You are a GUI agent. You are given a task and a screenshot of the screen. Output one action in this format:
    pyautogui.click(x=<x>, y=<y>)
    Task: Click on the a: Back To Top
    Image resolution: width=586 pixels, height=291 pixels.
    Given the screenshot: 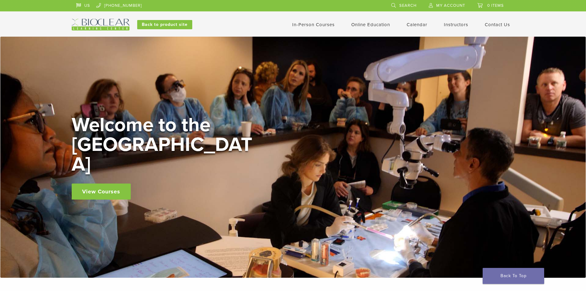 What is the action you would take?
    pyautogui.click(x=513, y=276)
    